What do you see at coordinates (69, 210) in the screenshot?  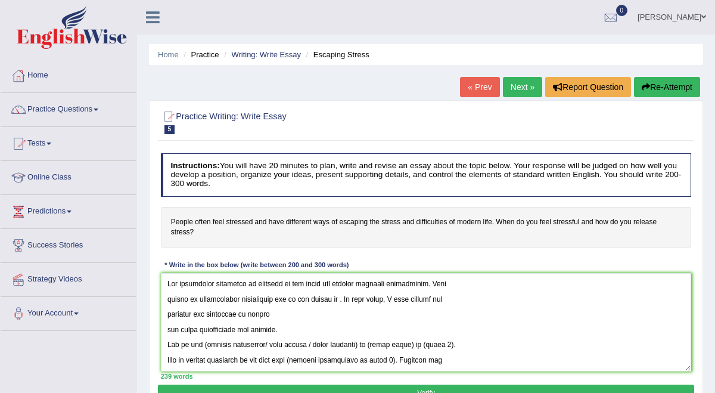 I see `a: Predictions` at bounding box center [69, 210].